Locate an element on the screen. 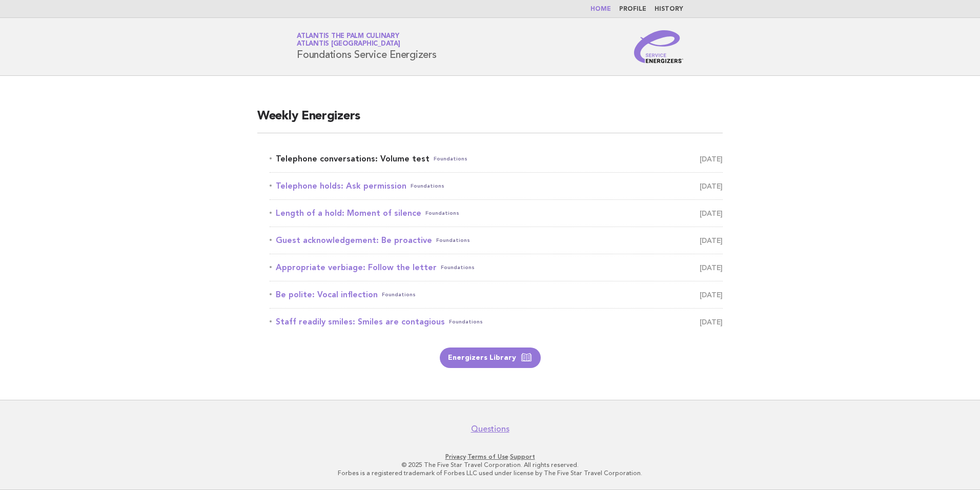  a: Energizers Library is located at coordinates (490, 358).